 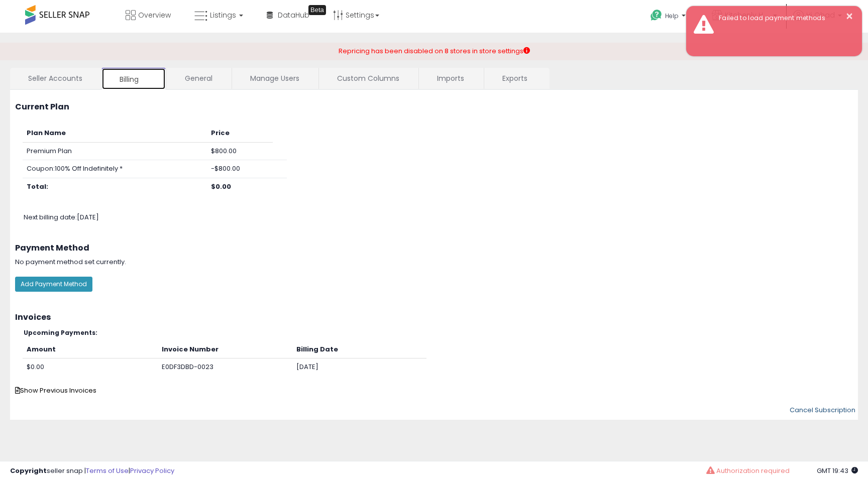 I want to click on div: Failed to load payment methods, so click(x=783, y=18).